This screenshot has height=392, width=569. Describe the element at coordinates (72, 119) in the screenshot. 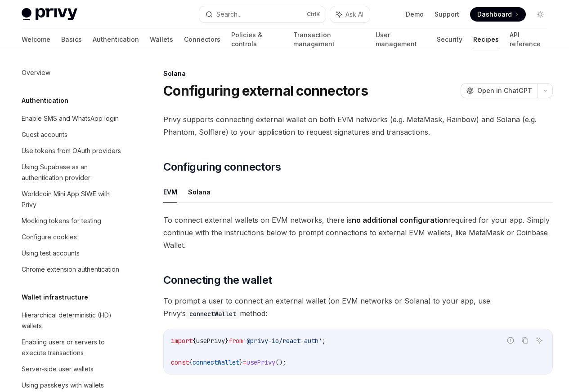

I see `a: Enable SMS and WhatsApp login` at that location.